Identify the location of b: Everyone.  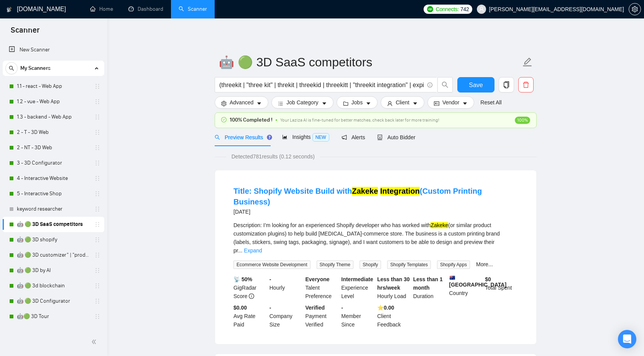
(318, 279).